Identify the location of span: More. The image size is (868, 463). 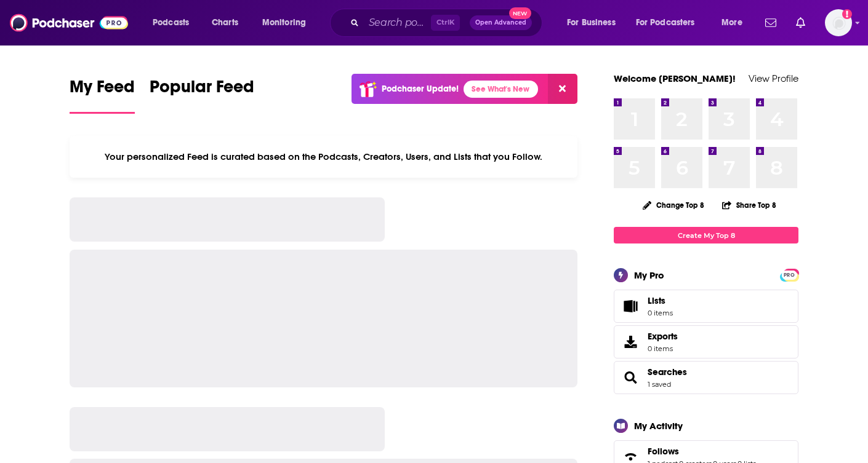
(732, 23).